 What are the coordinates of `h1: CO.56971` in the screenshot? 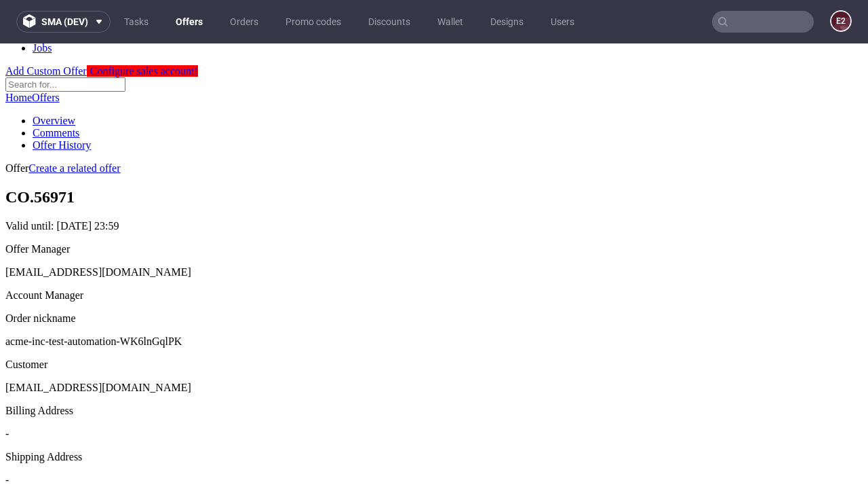 It's located at (434, 153).